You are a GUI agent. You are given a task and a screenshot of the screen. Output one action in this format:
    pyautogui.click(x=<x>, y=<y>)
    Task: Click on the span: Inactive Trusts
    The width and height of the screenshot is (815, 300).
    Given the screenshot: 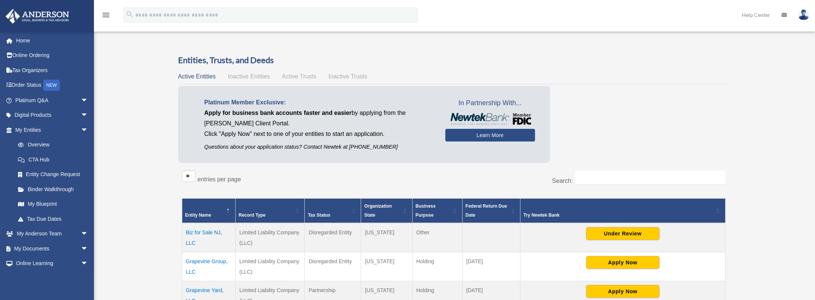 What is the action you would take?
    pyautogui.click(x=347, y=76)
    